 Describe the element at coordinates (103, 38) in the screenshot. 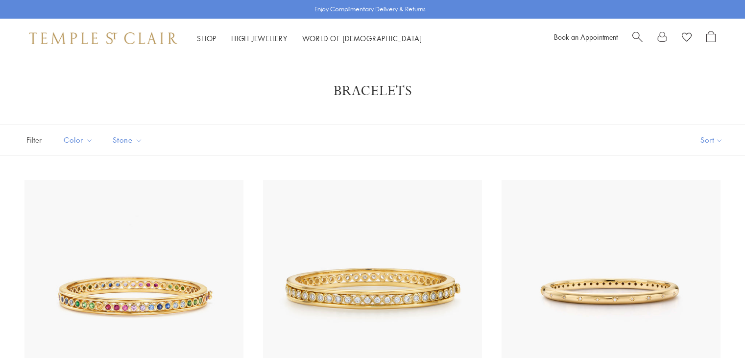

I see `img: Temple St. Clair` at that location.